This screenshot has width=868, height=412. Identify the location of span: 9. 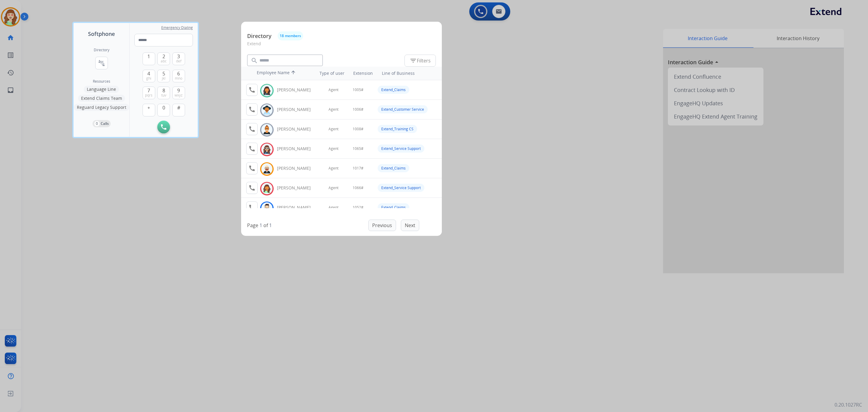
(179, 91).